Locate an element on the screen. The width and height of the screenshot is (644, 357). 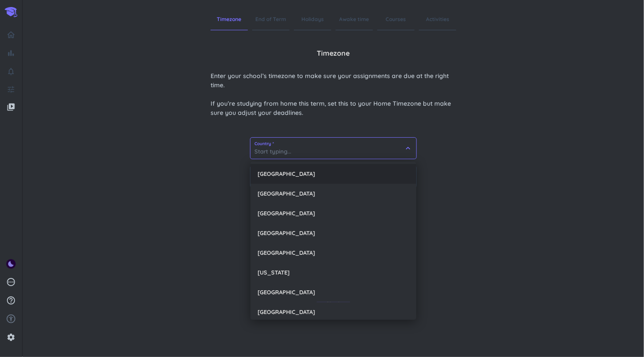
i: help_outline is located at coordinates (11, 300).